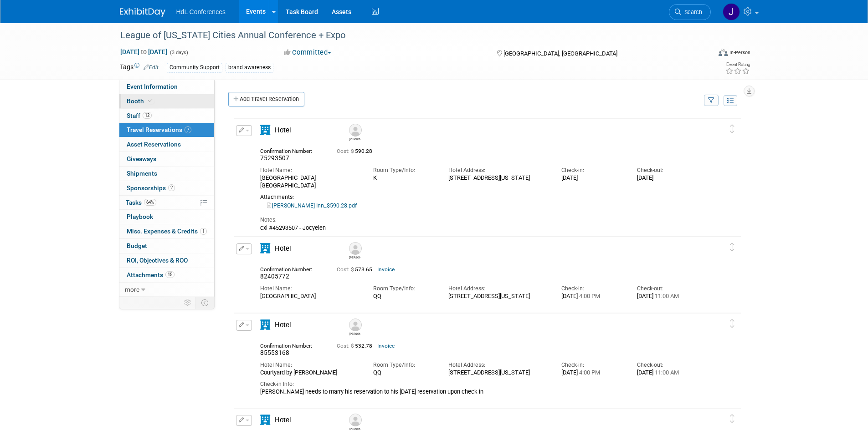 The width and height of the screenshot is (868, 430). I want to click on div: Event Rating, so click(738, 65).